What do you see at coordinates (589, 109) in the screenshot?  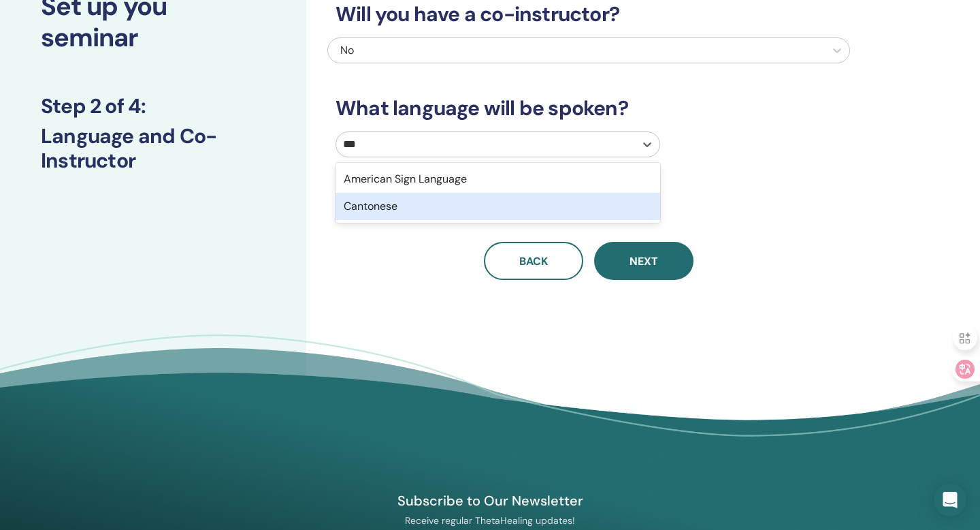 I see `h3: What language will be spoken?` at bounding box center [589, 109].